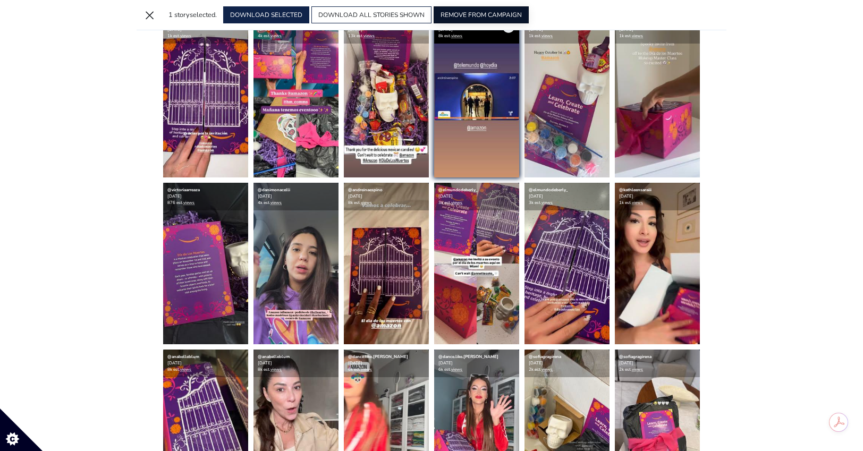 The height and width of the screenshot is (451, 863). I want to click on a: @victoriaarreaza, so click(183, 190).